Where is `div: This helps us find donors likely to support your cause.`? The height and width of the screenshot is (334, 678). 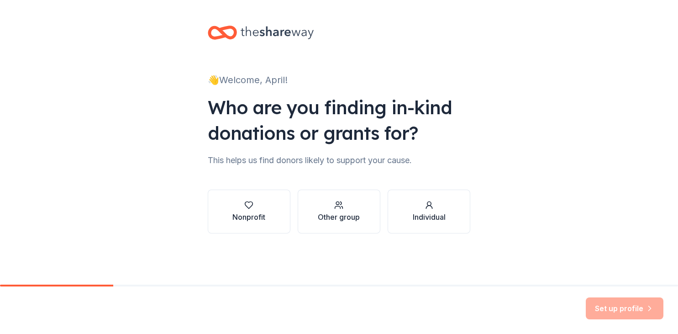
div: This helps us find donors likely to support your cause. is located at coordinates (339, 160).